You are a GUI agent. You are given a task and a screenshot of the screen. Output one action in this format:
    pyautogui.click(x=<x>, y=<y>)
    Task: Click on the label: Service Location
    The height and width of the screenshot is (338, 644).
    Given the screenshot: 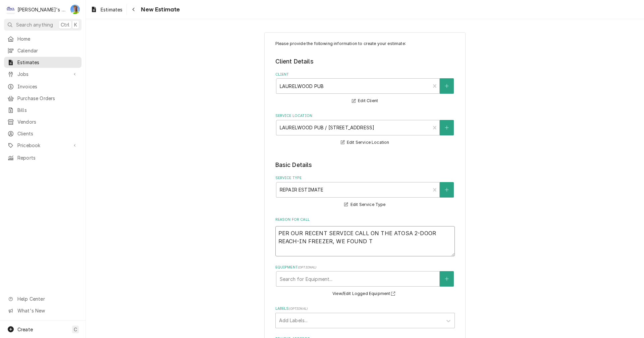 What is the action you would take?
    pyautogui.click(x=365, y=116)
    